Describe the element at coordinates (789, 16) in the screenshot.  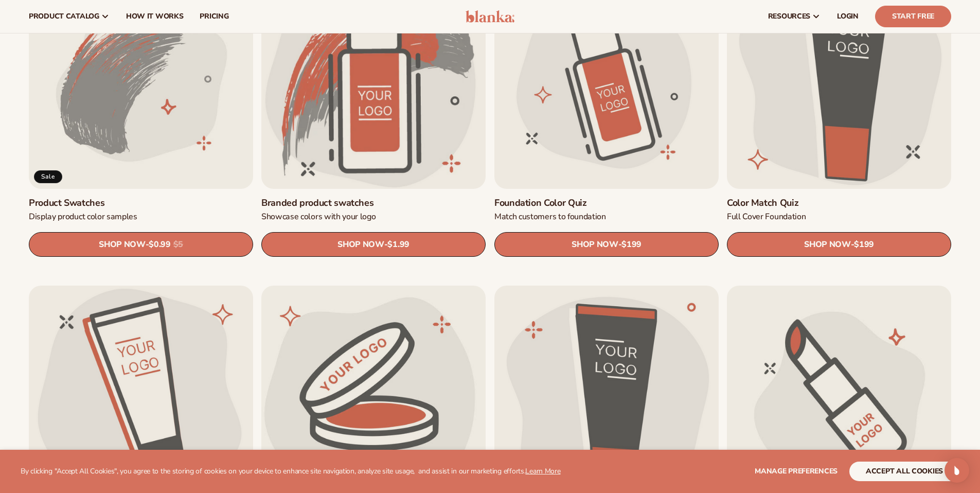
I see `span: resources` at that location.